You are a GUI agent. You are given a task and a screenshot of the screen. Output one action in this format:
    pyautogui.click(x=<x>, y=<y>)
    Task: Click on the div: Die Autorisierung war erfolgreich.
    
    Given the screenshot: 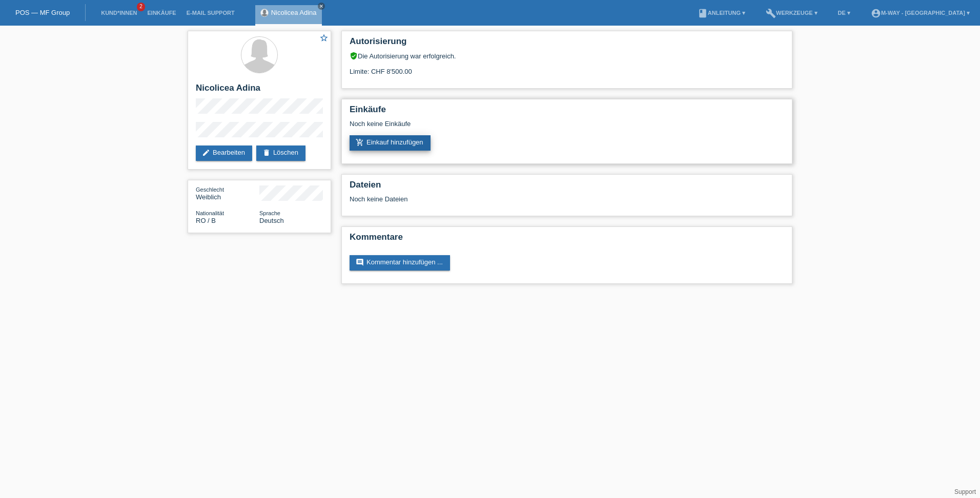 What is the action you would take?
    pyautogui.click(x=567, y=56)
    